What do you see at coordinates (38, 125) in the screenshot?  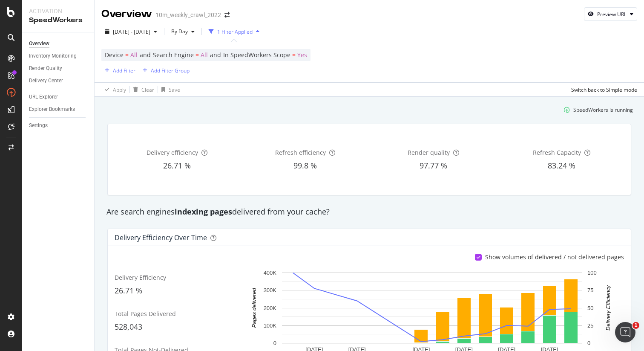 I see `div: Settings` at bounding box center [38, 125].